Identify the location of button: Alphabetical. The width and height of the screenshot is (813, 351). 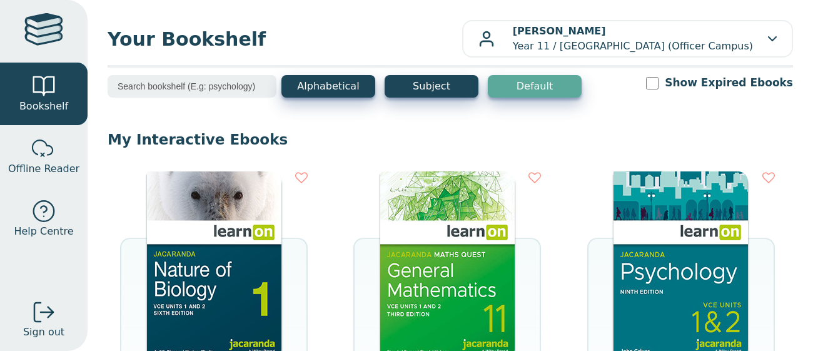
(328, 86).